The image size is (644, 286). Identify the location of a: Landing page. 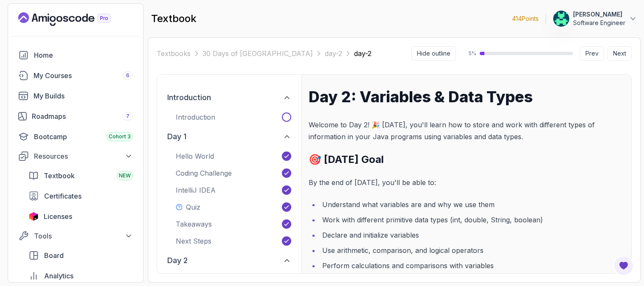
(75, 19).